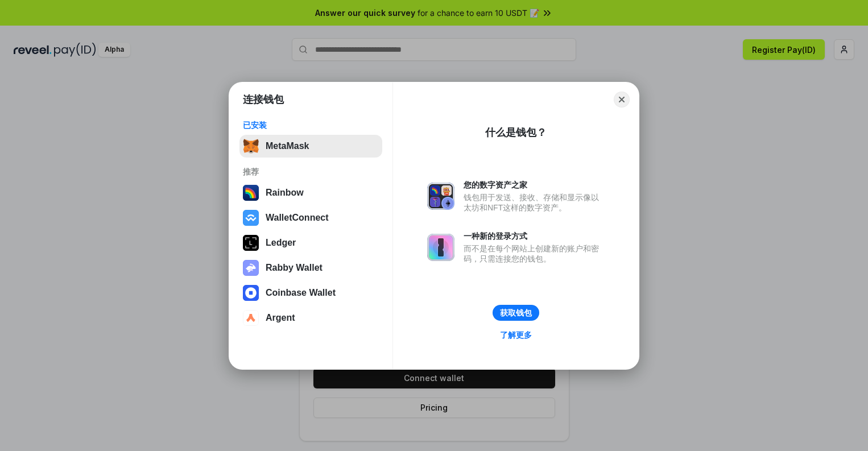  Describe the element at coordinates (280, 318) in the screenshot. I see `div: Argent` at that location.